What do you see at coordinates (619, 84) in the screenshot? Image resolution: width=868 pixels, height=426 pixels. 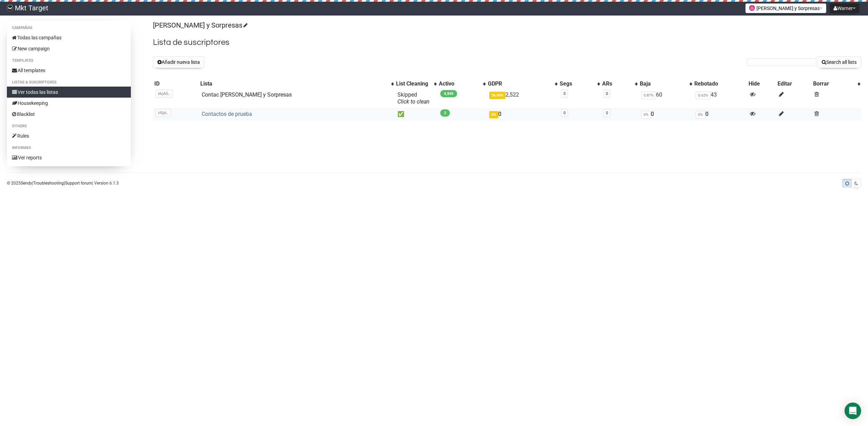 I see `th: ARs: No sort applied, activate to apply an ascending sort` at bounding box center [619, 84].